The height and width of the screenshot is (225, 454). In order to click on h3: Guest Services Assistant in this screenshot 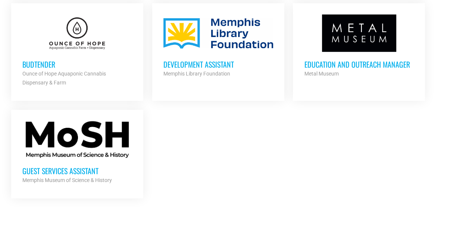, I will do `click(77, 171)`.